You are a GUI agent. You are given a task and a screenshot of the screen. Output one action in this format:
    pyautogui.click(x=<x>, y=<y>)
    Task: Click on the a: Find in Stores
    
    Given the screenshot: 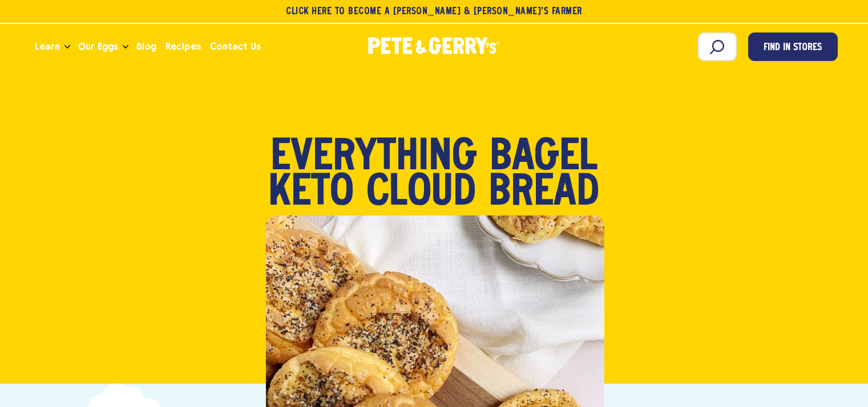 What is the action you would take?
    pyautogui.click(x=792, y=47)
    